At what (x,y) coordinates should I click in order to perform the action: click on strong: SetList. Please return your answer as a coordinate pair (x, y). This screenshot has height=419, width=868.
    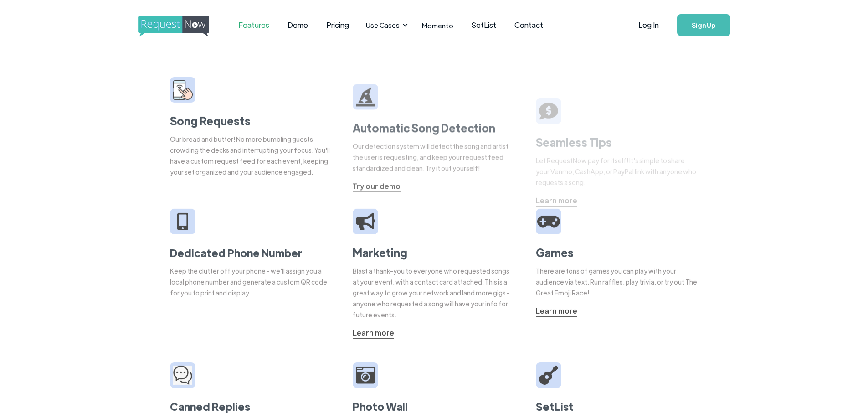
    Looking at the image, I should click on (555, 407).